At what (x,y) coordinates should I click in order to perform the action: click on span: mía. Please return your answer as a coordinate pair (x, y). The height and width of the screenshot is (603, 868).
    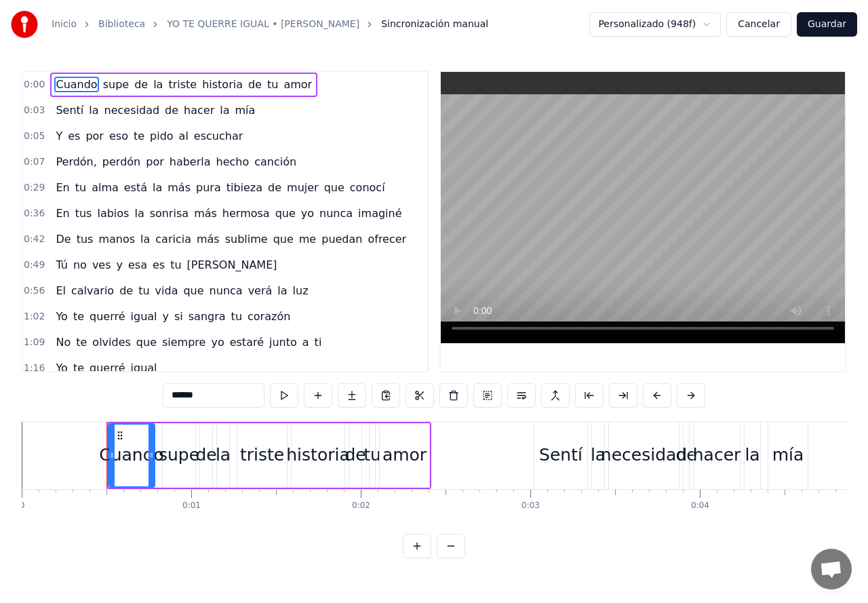
    Looking at the image, I should click on (245, 110).